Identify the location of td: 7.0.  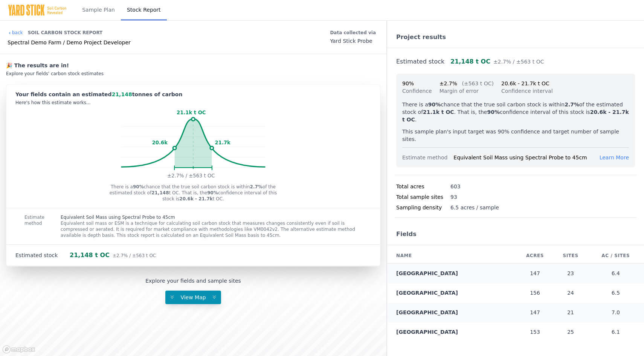
(615, 313).